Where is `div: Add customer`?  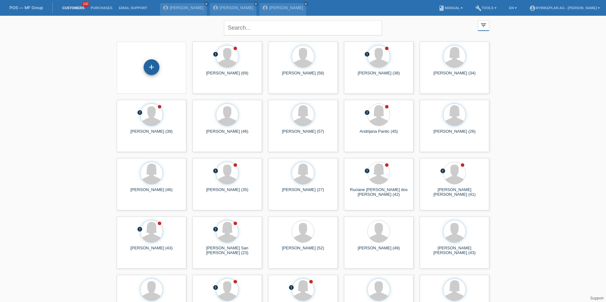 div: Add customer is located at coordinates (151, 67).